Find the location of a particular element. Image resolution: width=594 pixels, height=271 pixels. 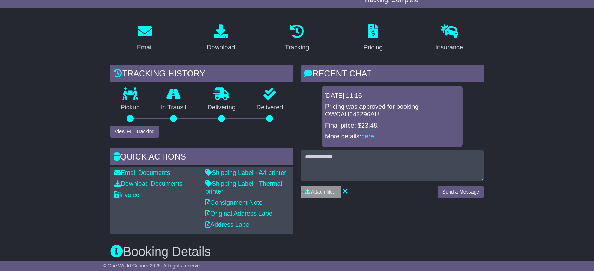

a: Address Label is located at coordinates (228, 225).